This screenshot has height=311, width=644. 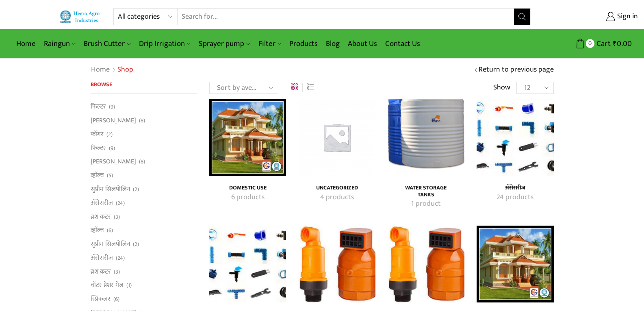 I want to click on bdi: 0.00, so click(x=622, y=44).